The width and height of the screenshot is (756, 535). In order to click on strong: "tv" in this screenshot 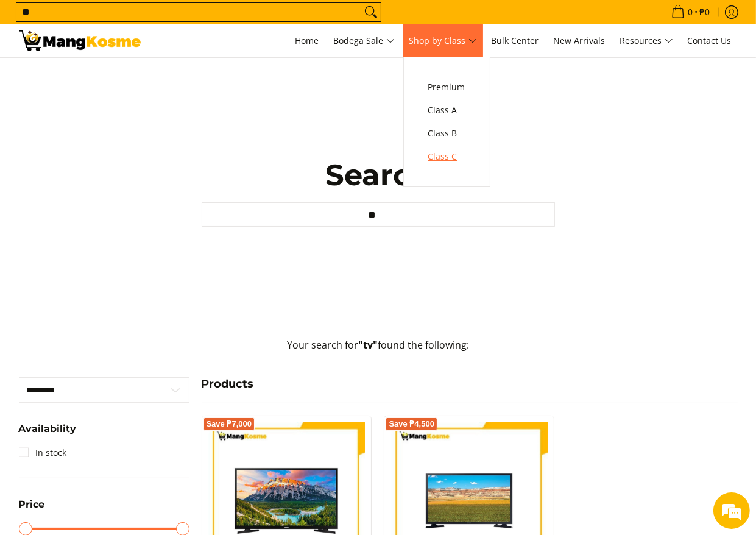, I will do `click(368, 345)`.